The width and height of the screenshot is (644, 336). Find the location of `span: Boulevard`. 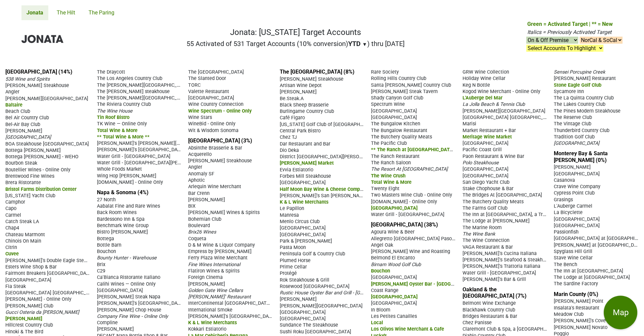

span: Boulevard is located at coordinates (199, 226).